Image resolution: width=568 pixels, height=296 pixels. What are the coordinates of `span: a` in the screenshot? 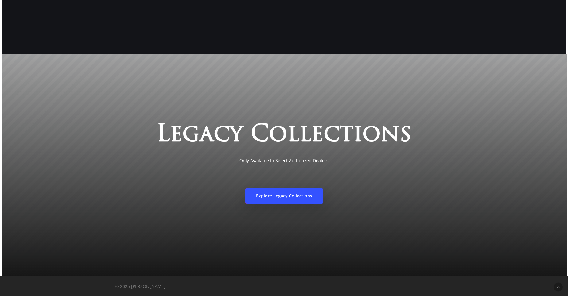 It's located at (207, 135).